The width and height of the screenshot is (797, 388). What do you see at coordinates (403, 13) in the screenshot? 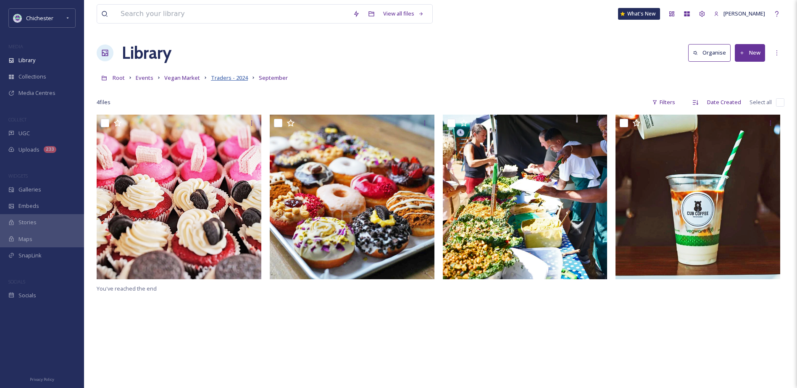
I see `div: View all files` at bounding box center [403, 13].